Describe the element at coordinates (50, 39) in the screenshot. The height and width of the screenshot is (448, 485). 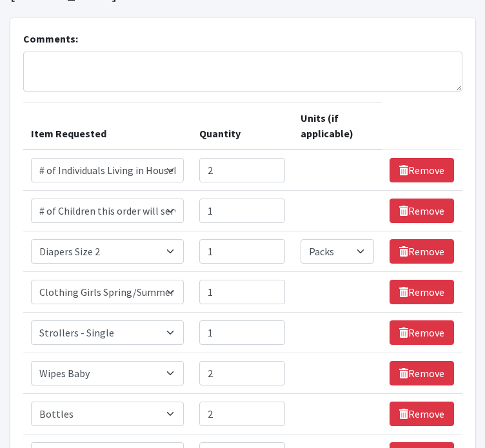
I see `label: Comments:` at that location.